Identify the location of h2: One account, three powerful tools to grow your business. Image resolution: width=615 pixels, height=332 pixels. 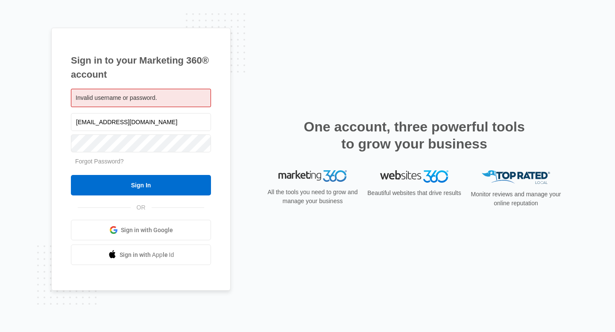
(414, 135).